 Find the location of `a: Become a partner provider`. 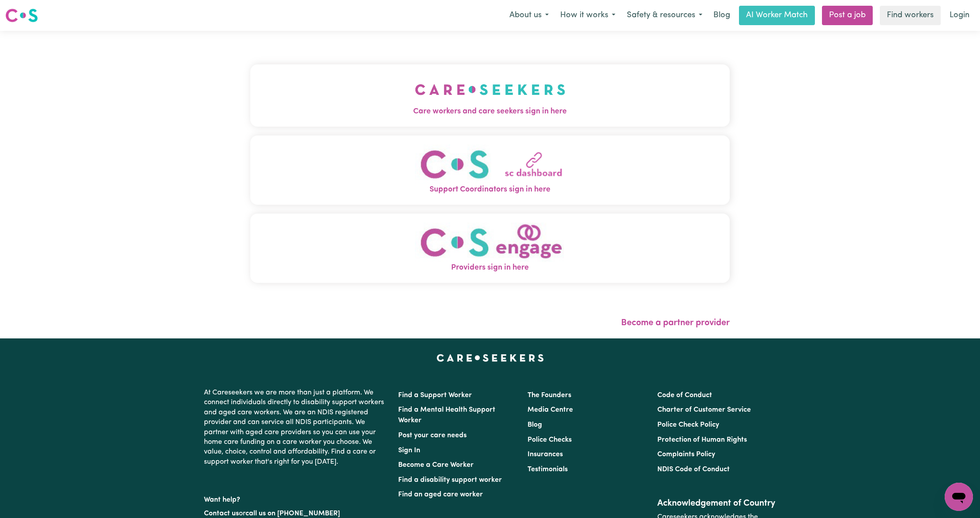

a: Become a partner provider is located at coordinates (675, 323).